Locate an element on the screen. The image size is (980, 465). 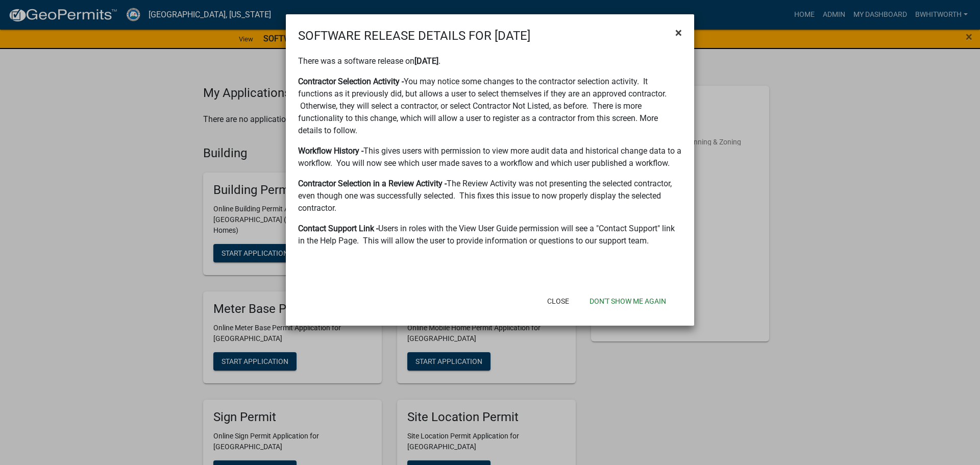
strong: Contractor Selection in a Review Activity - is located at coordinates (372, 184).